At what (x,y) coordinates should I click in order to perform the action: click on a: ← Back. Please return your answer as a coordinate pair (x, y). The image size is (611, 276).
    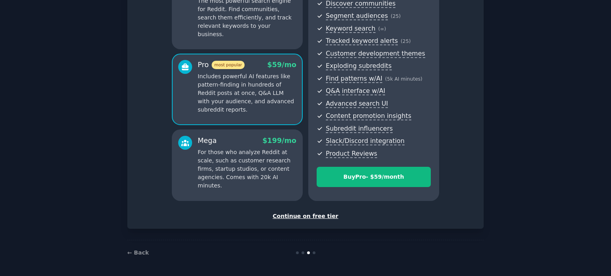
    Looking at the image, I should click on (138, 253).